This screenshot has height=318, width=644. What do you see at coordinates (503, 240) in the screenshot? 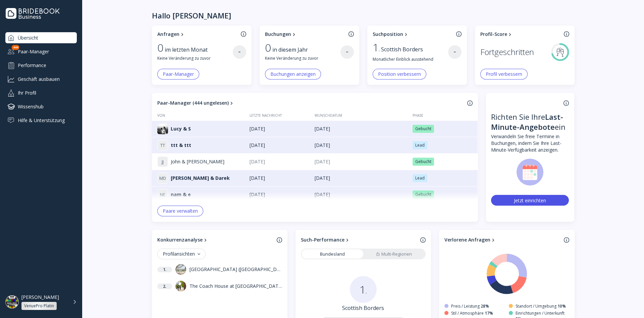
I see `a: Verlorene Anfragen` at bounding box center [503, 240].